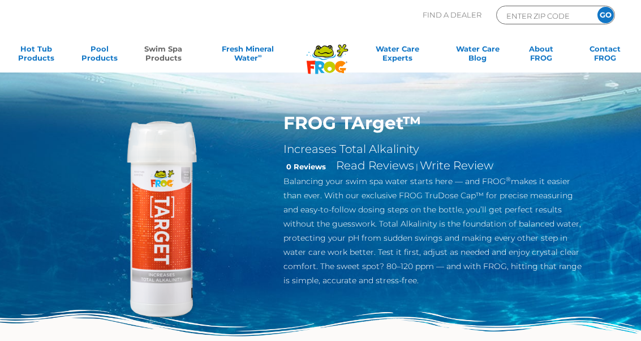 Image resolution: width=641 pixels, height=341 pixels. I want to click on p: Balancing your swim spa water starts here — and FROG makes it easier than ever. With our exclusiv..., so click(433, 231).